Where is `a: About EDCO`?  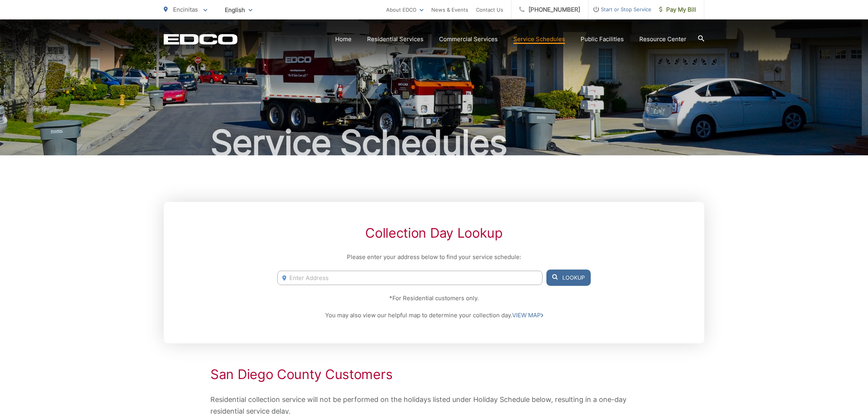
a: About EDCO is located at coordinates (405, 10).